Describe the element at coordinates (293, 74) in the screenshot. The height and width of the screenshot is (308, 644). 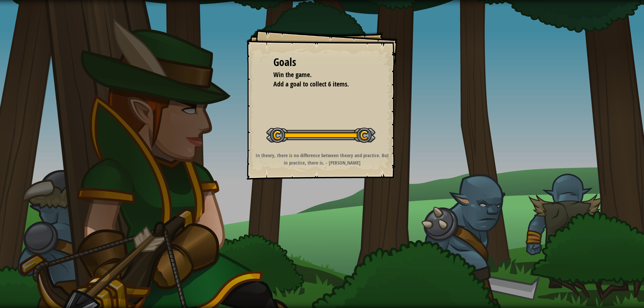
I see `span: Win the game.` at that location.